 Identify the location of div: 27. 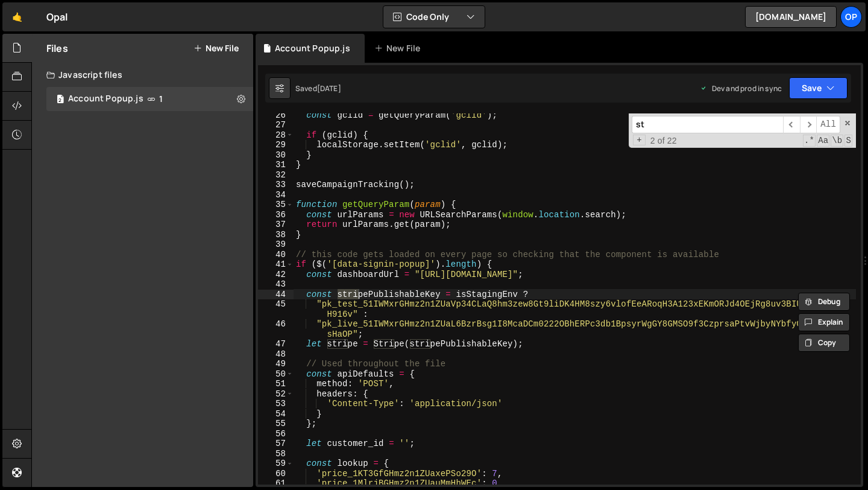
(276, 125).